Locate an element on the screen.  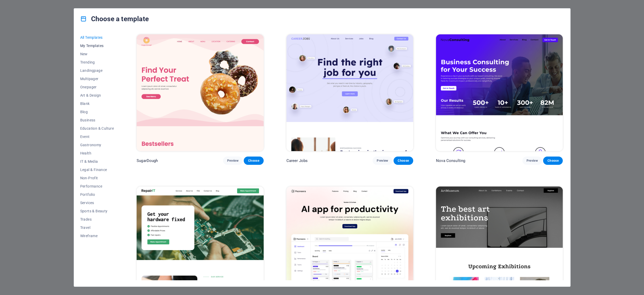
button: Trades is located at coordinates (97, 219).